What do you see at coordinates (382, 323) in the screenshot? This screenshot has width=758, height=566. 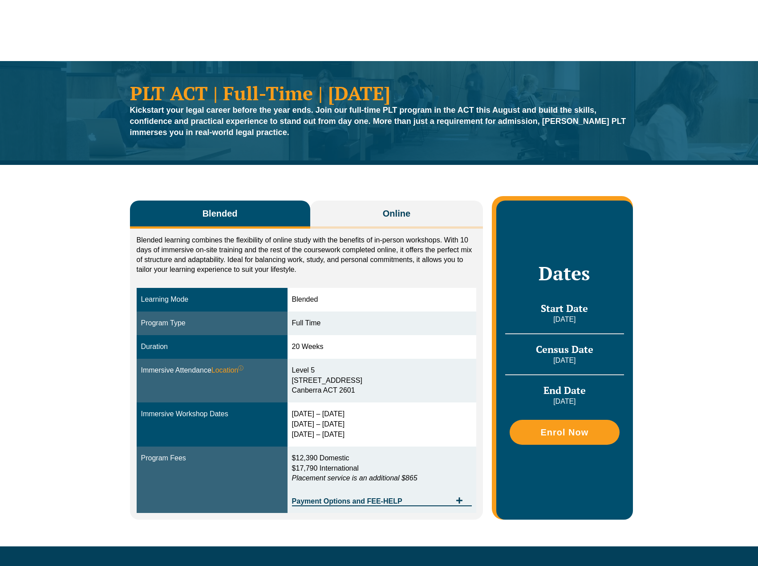 I see `div: Full Time` at bounding box center [382, 323].